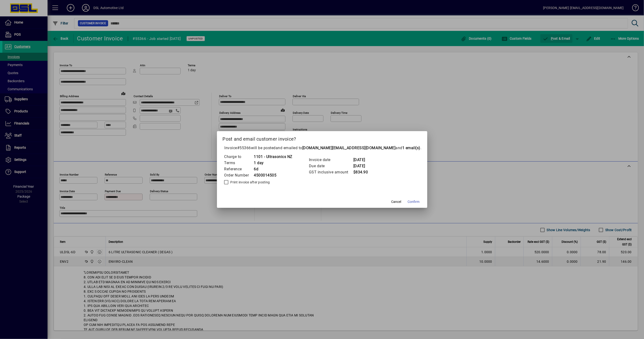 The height and width of the screenshot is (339, 644). I want to click on td: Invoice date, so click(331, 160).